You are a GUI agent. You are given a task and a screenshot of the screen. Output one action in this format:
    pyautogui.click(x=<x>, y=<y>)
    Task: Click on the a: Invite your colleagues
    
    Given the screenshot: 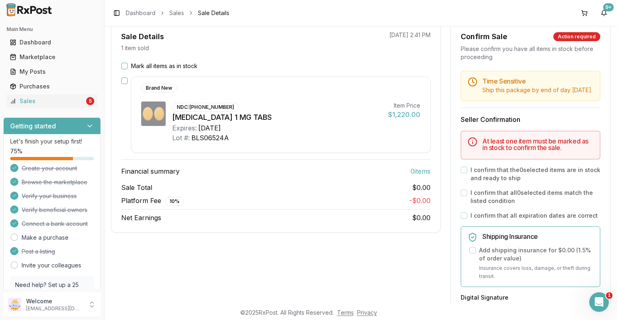 What is the action you would take?
    pyautogui.click(x=51, y=266)
    